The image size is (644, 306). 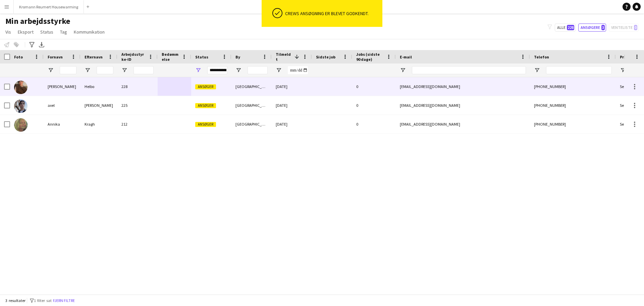 What do you see at coordinates (94, 57) in the screenshot?
I see `span: Efternavn` at bounding box center [94, 57].